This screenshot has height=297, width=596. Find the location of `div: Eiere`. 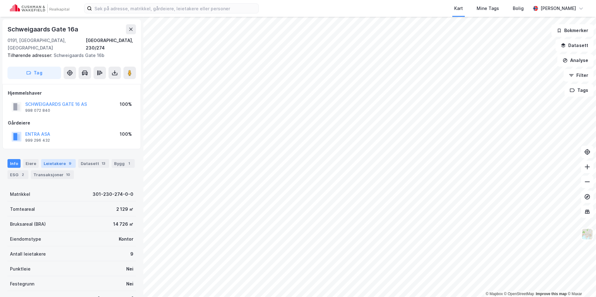

div: Eiere is located at coordinates (31, 164).